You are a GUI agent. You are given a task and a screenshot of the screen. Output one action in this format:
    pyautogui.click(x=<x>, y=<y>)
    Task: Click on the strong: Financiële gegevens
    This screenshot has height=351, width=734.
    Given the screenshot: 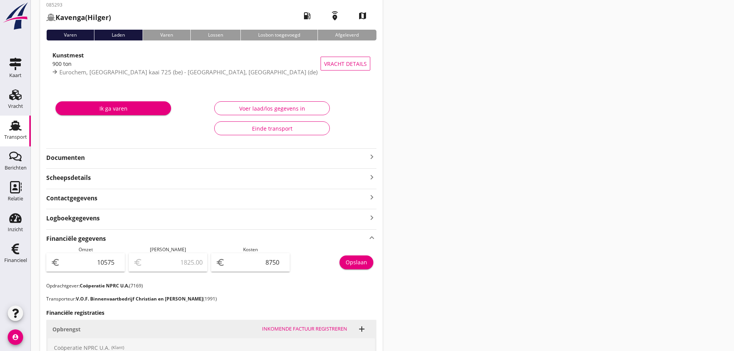 What is the action you would take?
    pyautogui.click(x=76, y=238)
    